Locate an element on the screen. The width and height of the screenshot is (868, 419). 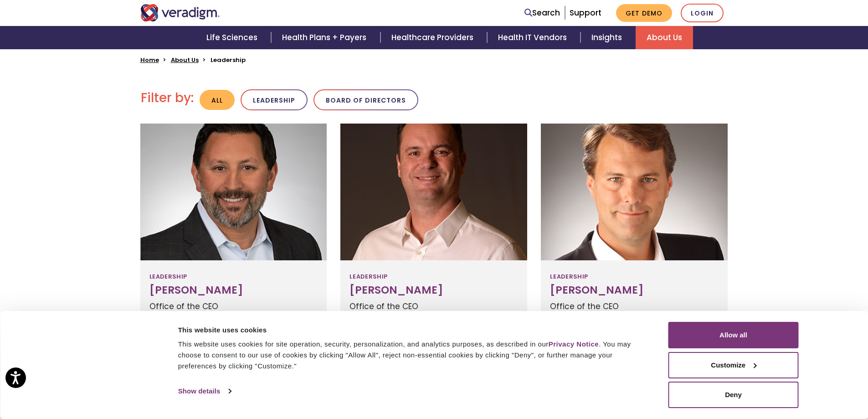
a: Life Sciences is located at coordinates (233, 37).